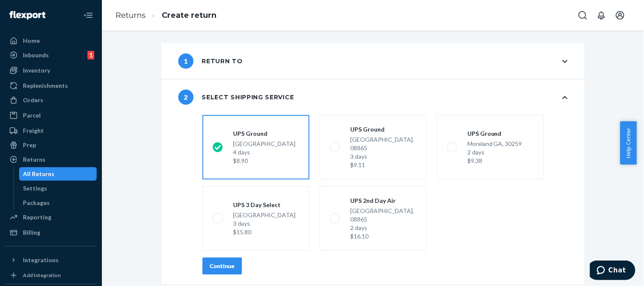  Describe the element at coordinates (51, 131) in the screenshot. I see `a: Freight` at that location.